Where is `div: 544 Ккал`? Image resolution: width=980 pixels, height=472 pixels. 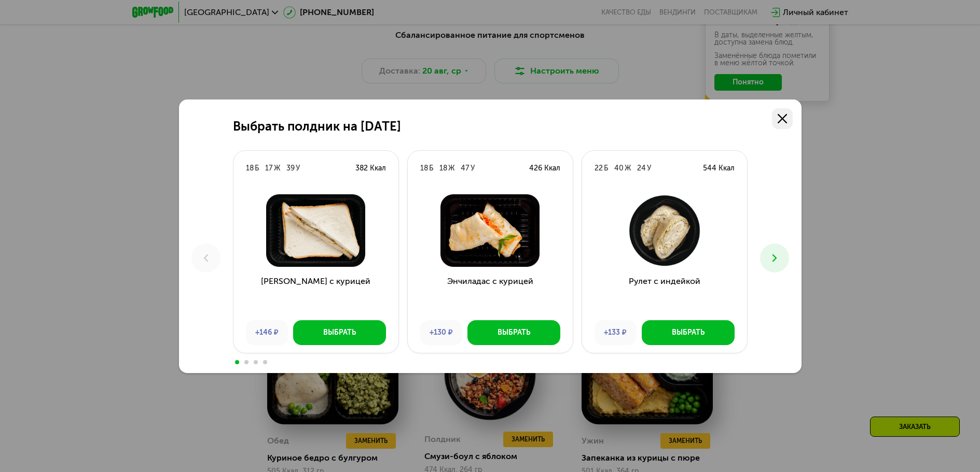 div: 544 Ккал is located at coordinates (718, 168).